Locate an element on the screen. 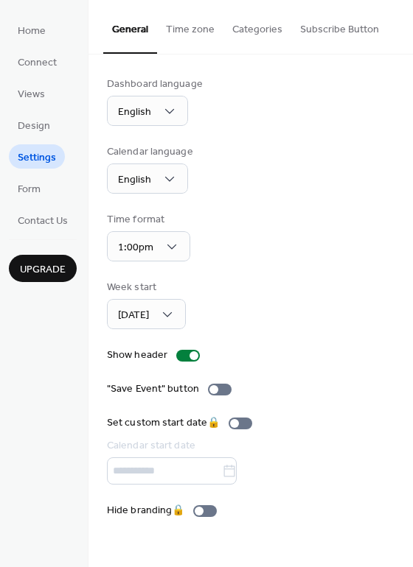 Image resolution: width=413 pixels, height=567 pixels. span: Design is located at coordinates (34, 126).